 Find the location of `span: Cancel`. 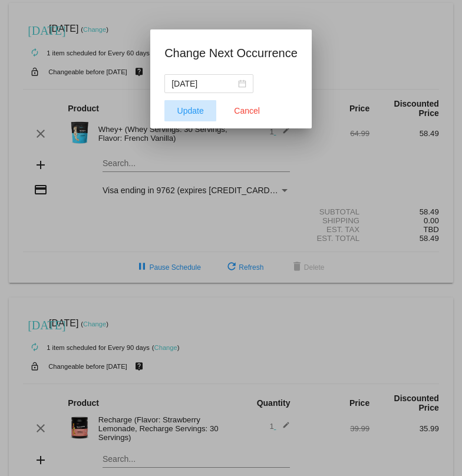

span: Cancel is located at coordinates (247, 110).